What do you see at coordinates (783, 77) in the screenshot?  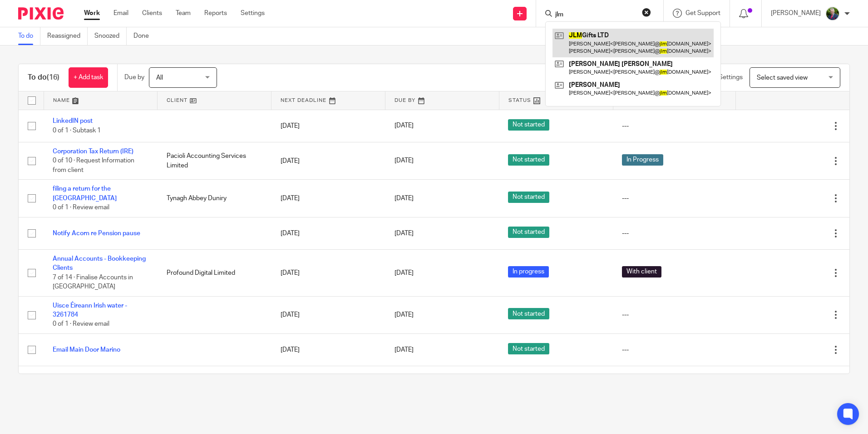 I see `span: Select saved view` at bounding box center [783, 77].